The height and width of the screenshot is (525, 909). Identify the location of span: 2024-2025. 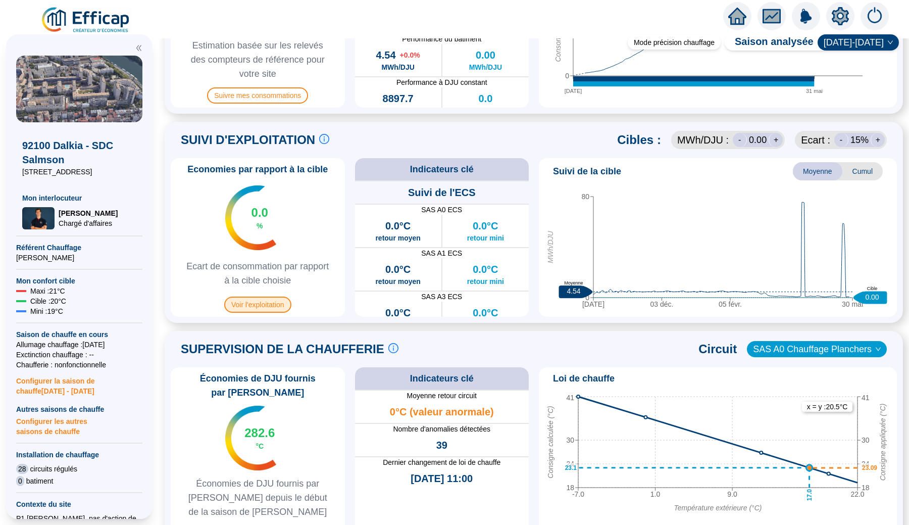
(858, 42).